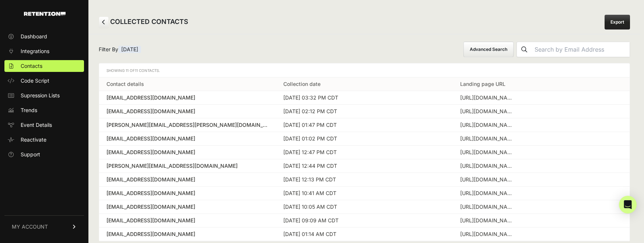  What do you see at coordinates (35, 51) in the screenshot?
I see `span: Integrations` at bounding box center [35, 51].